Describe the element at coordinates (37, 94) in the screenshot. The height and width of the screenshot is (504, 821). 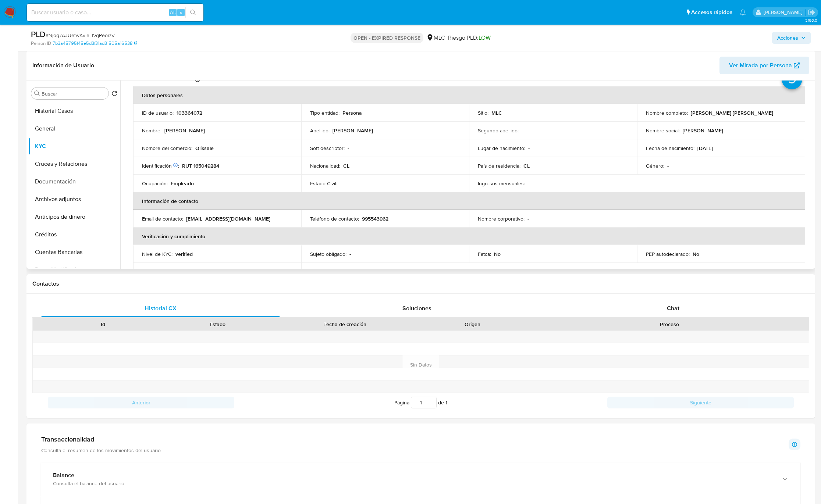
I see `button: Buscar` at that location.